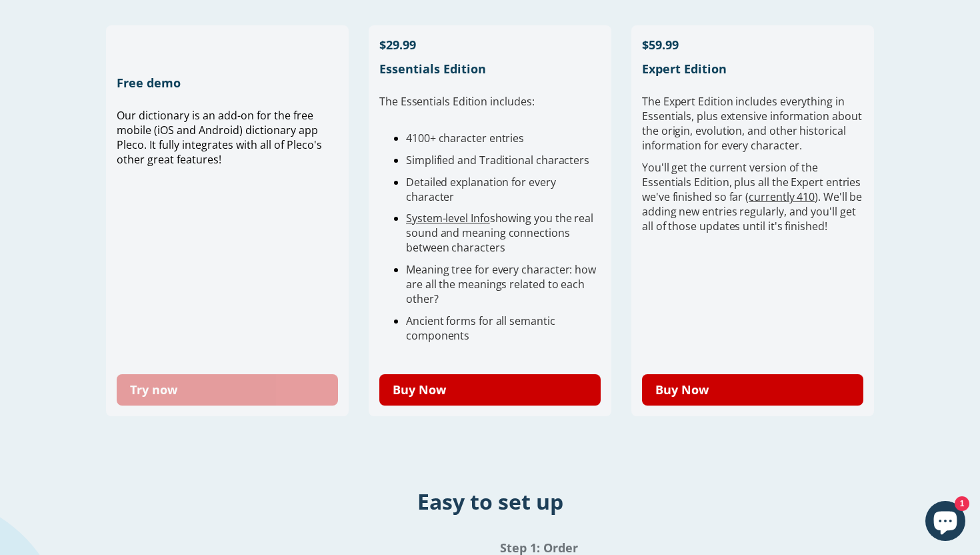 Image resolution: width=980 pixels, height=555 pixels. I want to click on span: Simplified and Traditional characters, so click(497, 160).